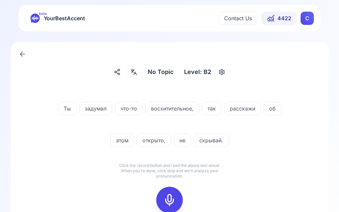 The width and height of the screenshot is (339, 212). Describe the element at coordinates (122, 140) in the screenshot. I see `button: этом` at that location.